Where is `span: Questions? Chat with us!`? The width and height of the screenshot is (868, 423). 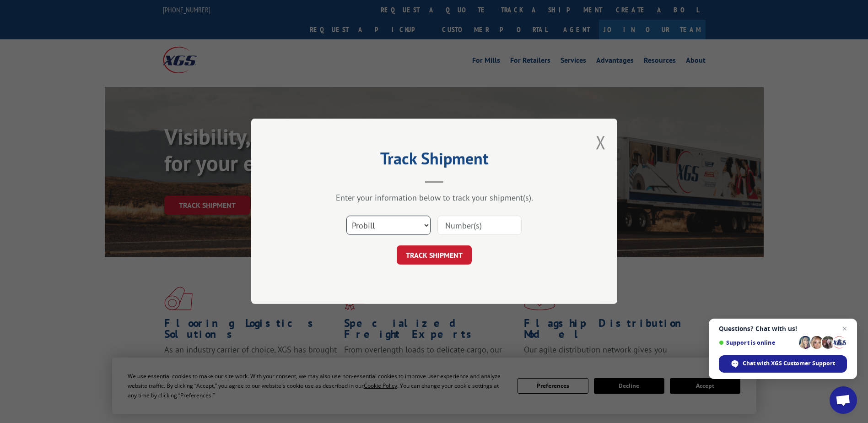
span: Questions? Chat with us! is located at coordinates (783, 329).